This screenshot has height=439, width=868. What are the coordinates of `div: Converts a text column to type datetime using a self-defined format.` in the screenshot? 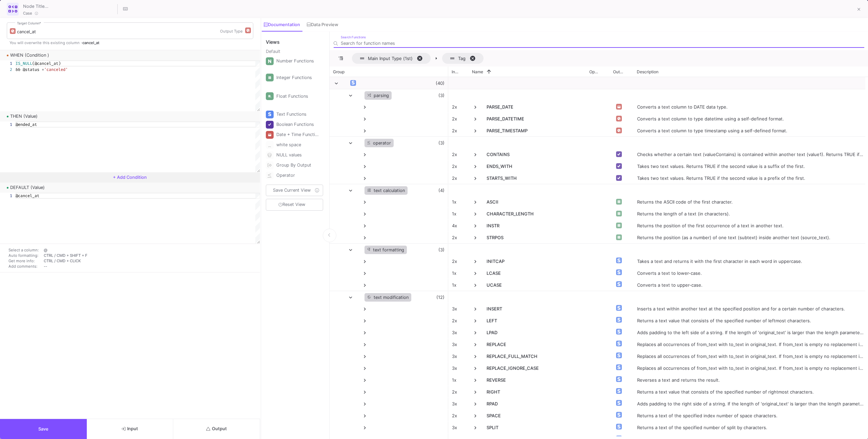 It's located at (751, 118).